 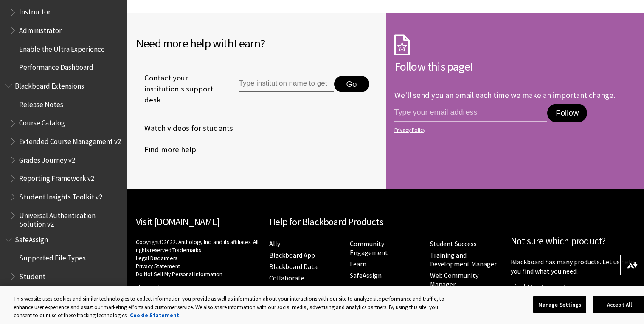 I want to click on span: Grades Journey v2, so click(x=48, y=159).